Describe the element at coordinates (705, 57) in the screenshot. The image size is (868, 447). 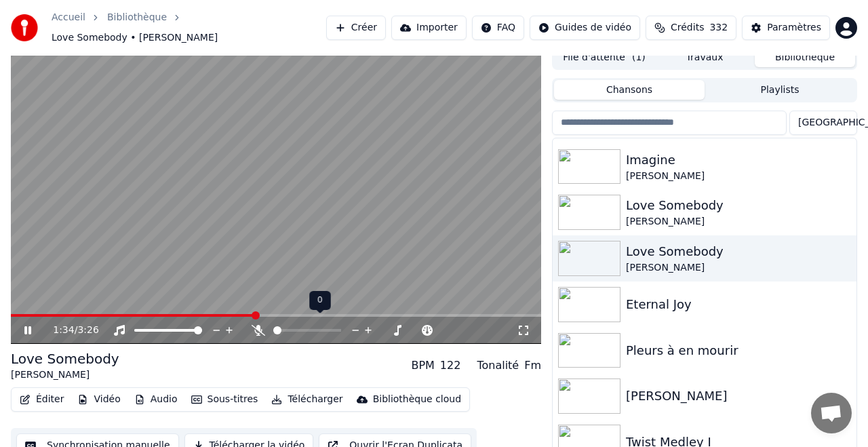
I see `button: Travaux` at that location.